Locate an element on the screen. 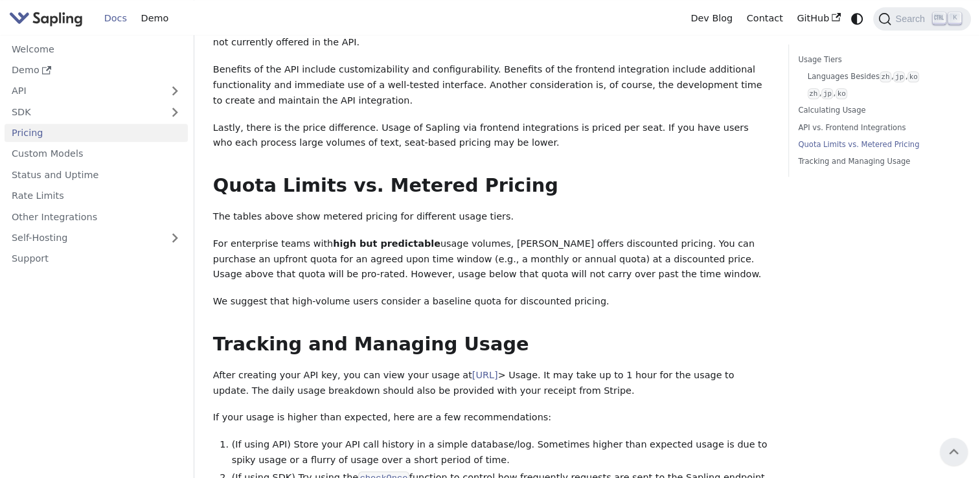 Image resolution: width=980 pixels, height=478 pixels. a: Calculating Usage is located at coordinates (877, 110).